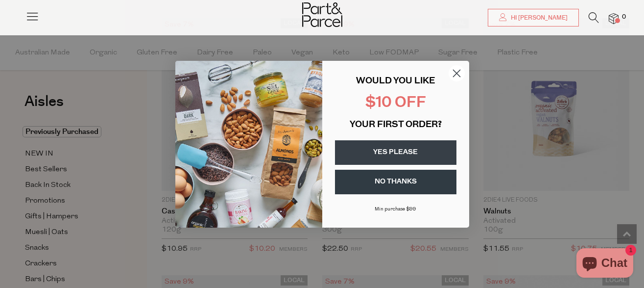  What do you see at coordinates (624, 17) in the screenshot?
I see `span: 0` at bounding box center [624, 17].